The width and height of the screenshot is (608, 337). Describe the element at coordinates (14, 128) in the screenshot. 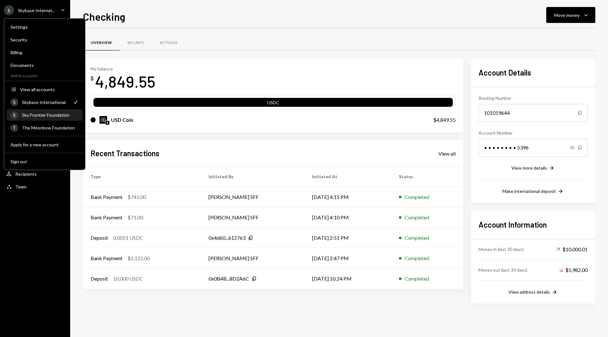

I see `div: T` at that location.